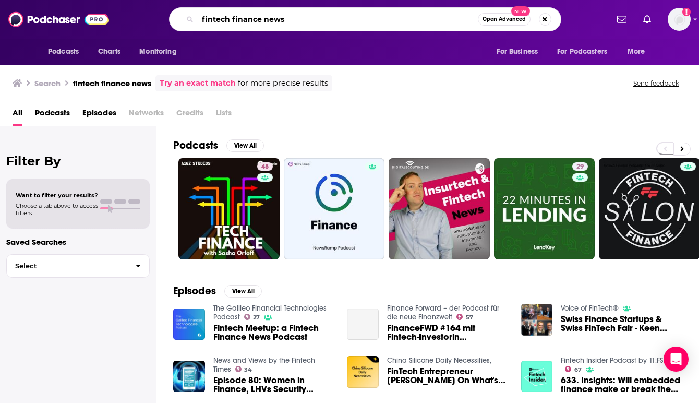 The height and width of the screenshot is (403, 699). Describe the element at coordinates (656, 83) in the screenshot. I see `button: Send feedback` at that location.